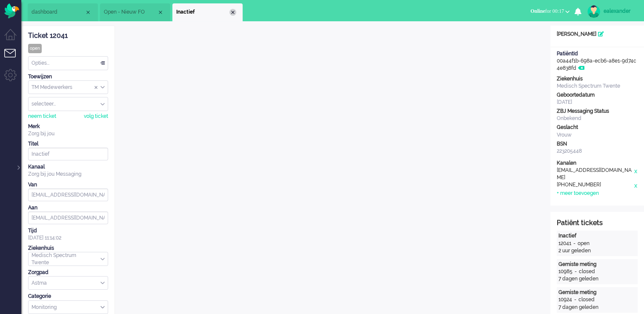  I want to click on div: Geboortedatum, so click(597, 95).